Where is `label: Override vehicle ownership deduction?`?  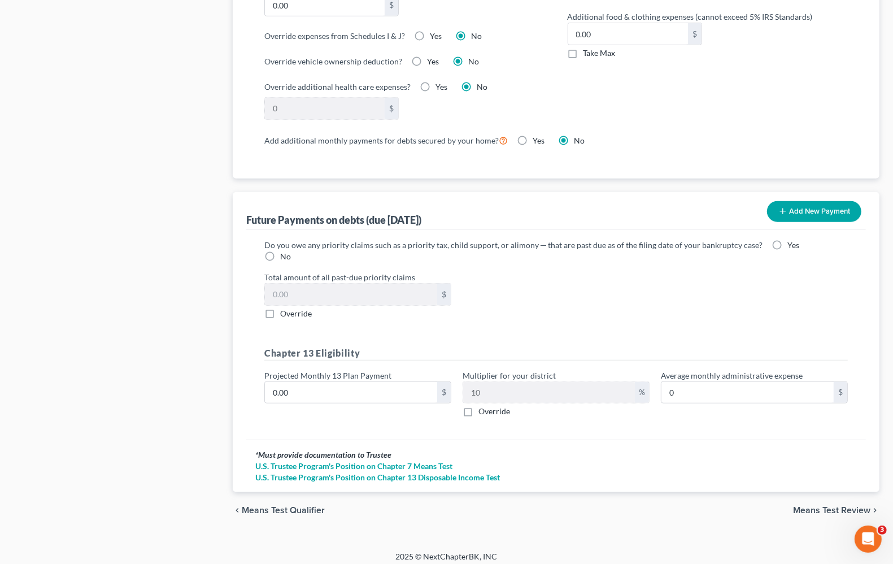
label: Override vehicle ownership deduction? is located at coordinates (333, 61).